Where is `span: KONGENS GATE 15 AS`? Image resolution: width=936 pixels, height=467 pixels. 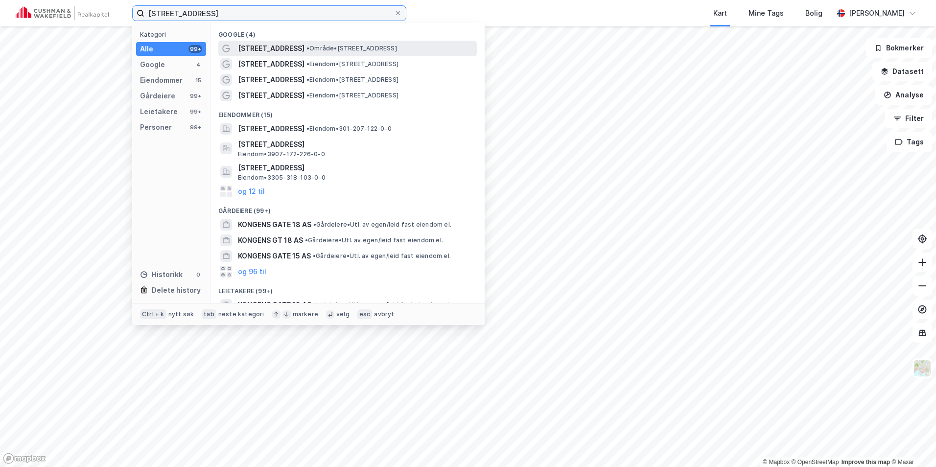 span: KONGENS GATE 15 AS is located at coordinates (274, 256).